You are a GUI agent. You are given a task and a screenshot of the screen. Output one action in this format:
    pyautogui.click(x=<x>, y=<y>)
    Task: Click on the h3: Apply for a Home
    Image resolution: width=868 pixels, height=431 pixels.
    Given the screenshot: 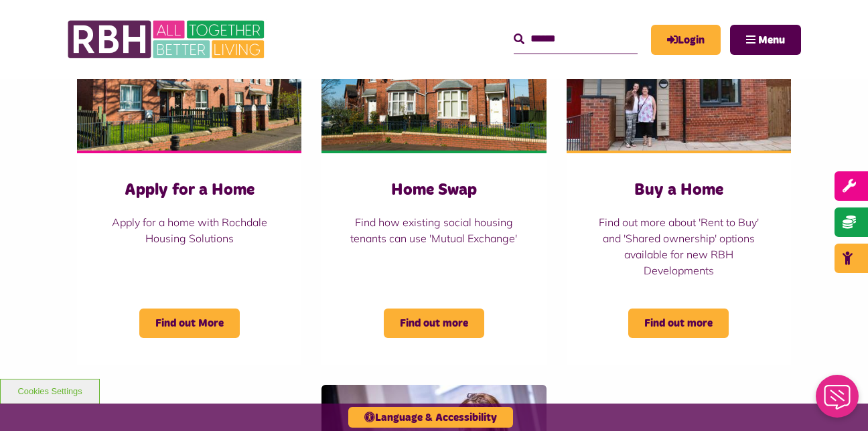 What is the action you would take?
    pyautogui.click(x=189, y=190)
    